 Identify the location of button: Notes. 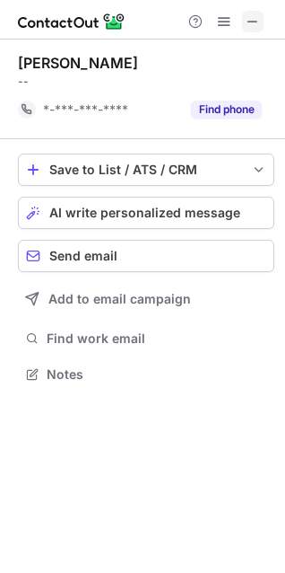
(146, 374).